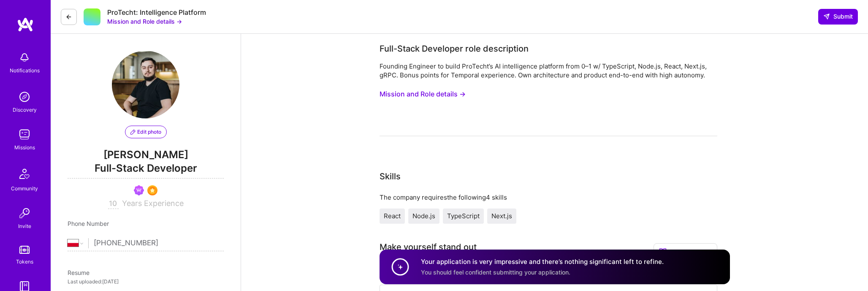 The image size is (868, 291). I want to click on span: Next.js, so click(501, 215).